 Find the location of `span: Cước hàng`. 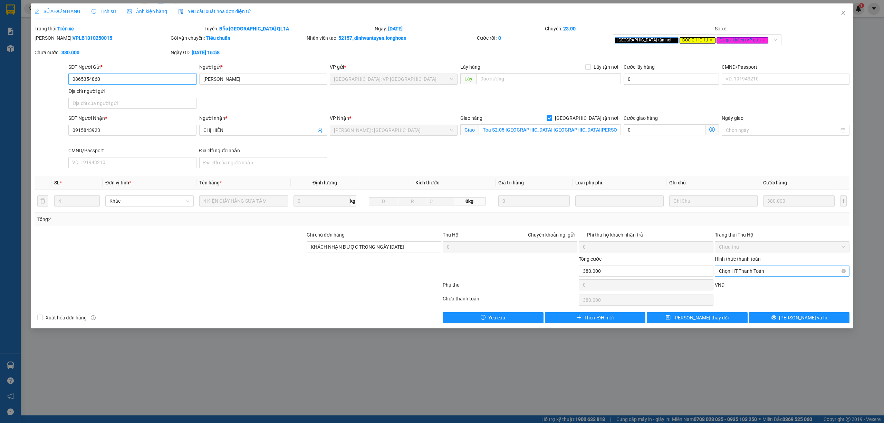

span: Cước hàng is located at coordinates (774, 183).